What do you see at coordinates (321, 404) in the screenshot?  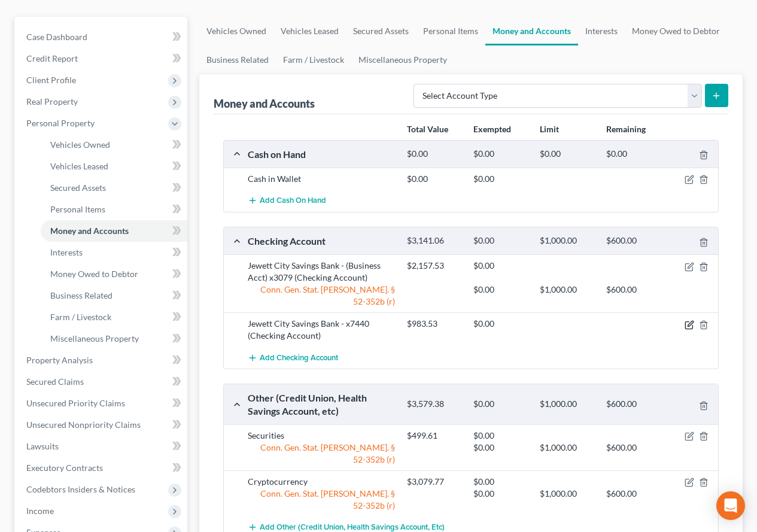 I see `div: Other (Credit Union, Health Savings Account, etc)` at bounding box center [321, 404].